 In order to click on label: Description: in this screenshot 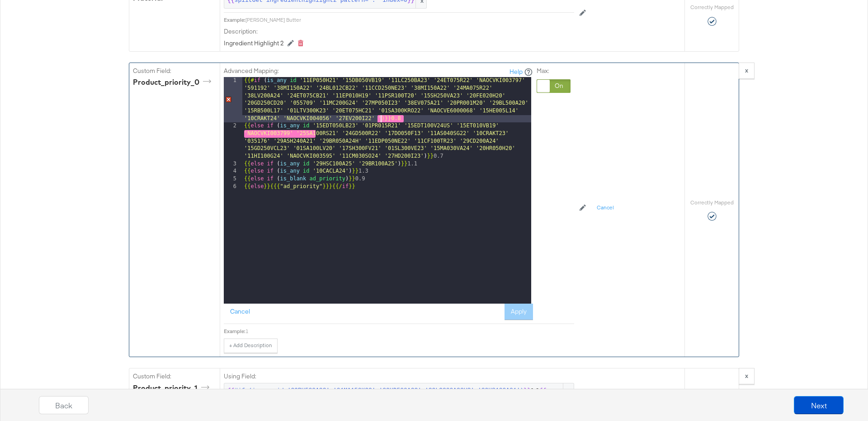, I will do `click(399, 31)`.